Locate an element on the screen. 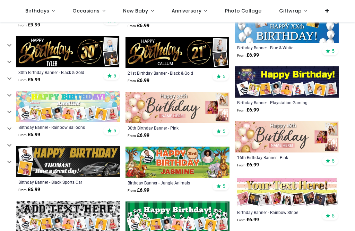 This screenshot has height=231, width=355. span: Photo Collage is located at coordinates (243, 11).